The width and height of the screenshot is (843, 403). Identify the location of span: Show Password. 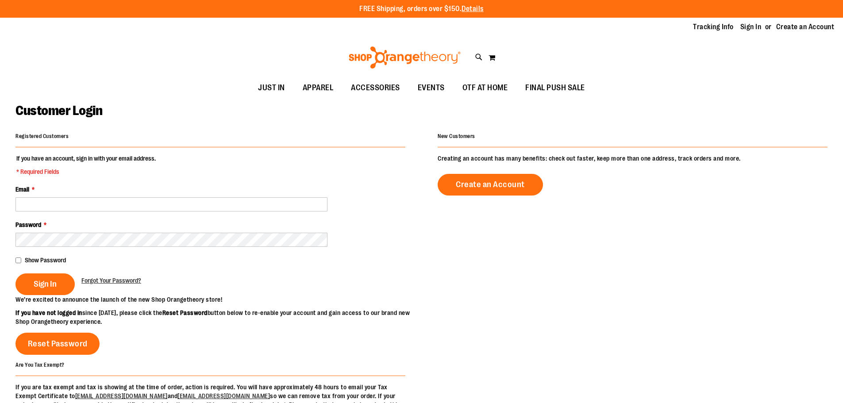
(45, 260).